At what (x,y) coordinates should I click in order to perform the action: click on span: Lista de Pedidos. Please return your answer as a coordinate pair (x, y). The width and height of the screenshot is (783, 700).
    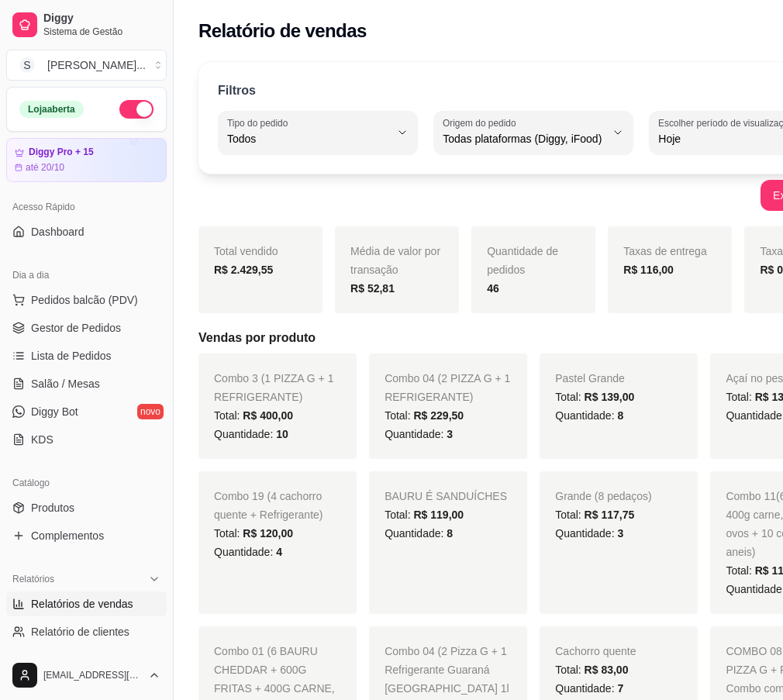
    Looking at the image, I should click on (71, 356).